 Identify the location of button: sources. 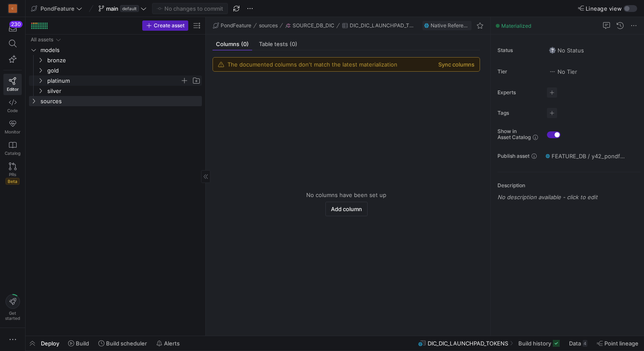
(268, 25).